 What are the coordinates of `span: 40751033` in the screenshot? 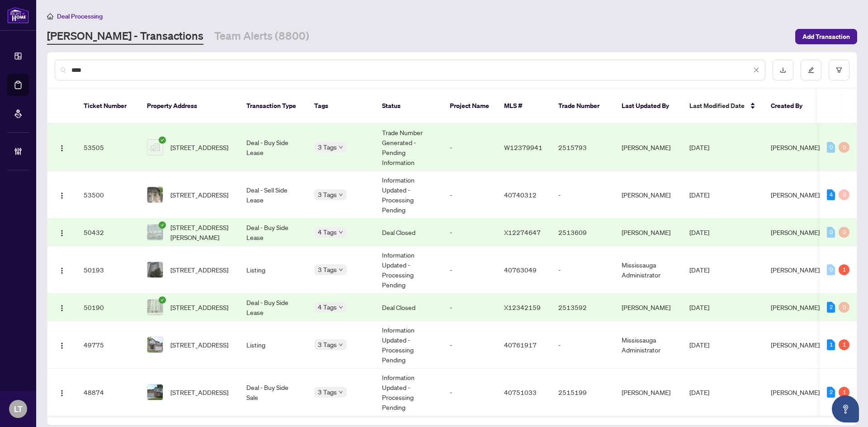 It's located at (521, 393).